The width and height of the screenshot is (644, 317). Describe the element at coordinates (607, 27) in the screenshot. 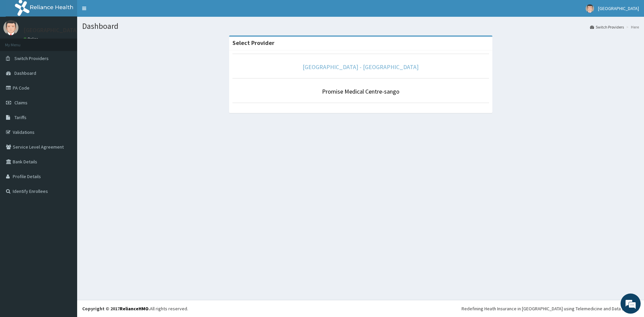

I see `a: Switch Providers` at that location.